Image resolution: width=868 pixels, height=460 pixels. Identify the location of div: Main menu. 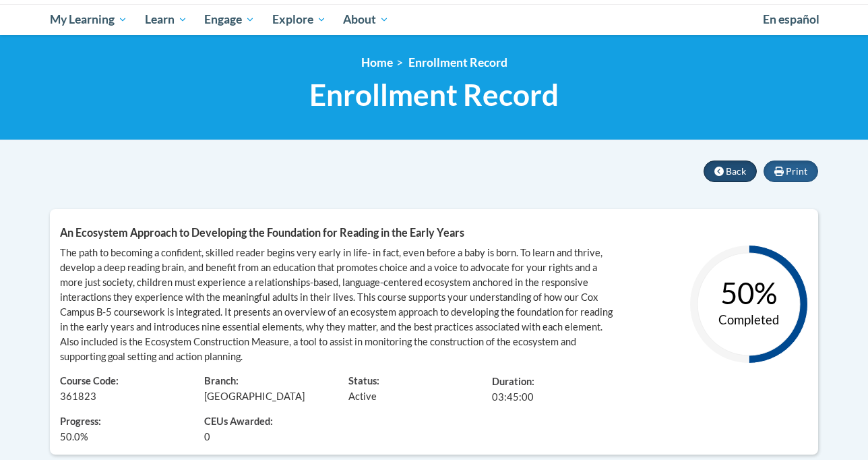
(434, 20).